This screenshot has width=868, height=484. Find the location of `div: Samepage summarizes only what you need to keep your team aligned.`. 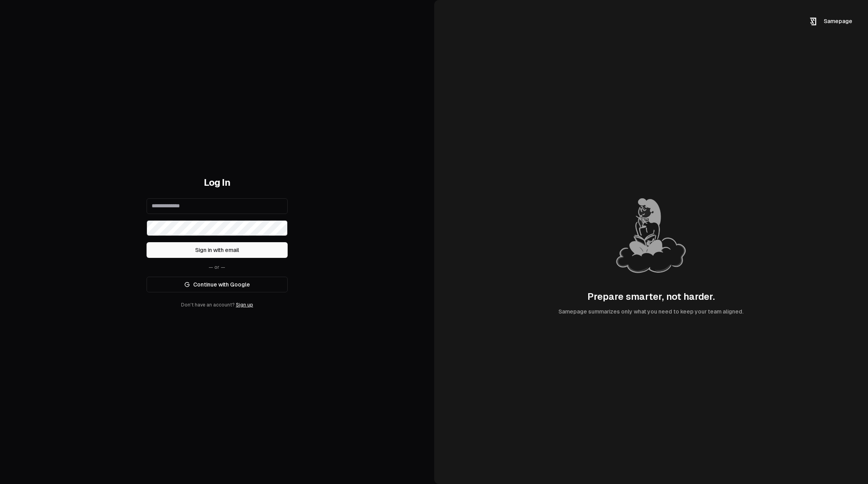

div: Samepage summarizes only what you need to keep your team aligned. is located at coordinates (651, 311).